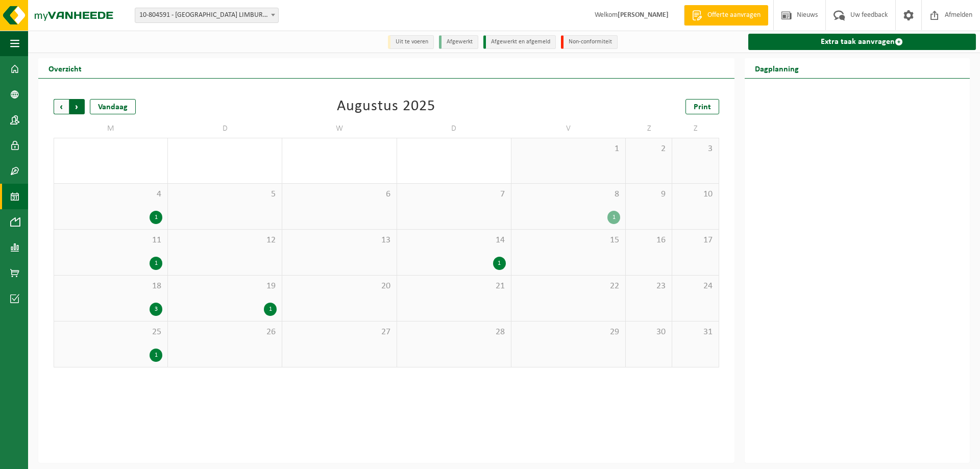 The height and width of the screenshot is (469, 980). Describe the element at coordinates (454, 240) in the screenshot. I see `span: 14` at that location.